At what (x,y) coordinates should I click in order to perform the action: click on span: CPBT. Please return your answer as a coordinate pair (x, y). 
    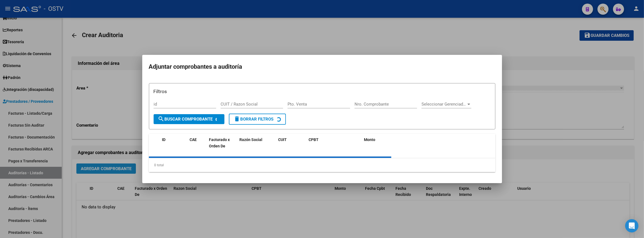
    Looking at the image, I should click on (314, 140).